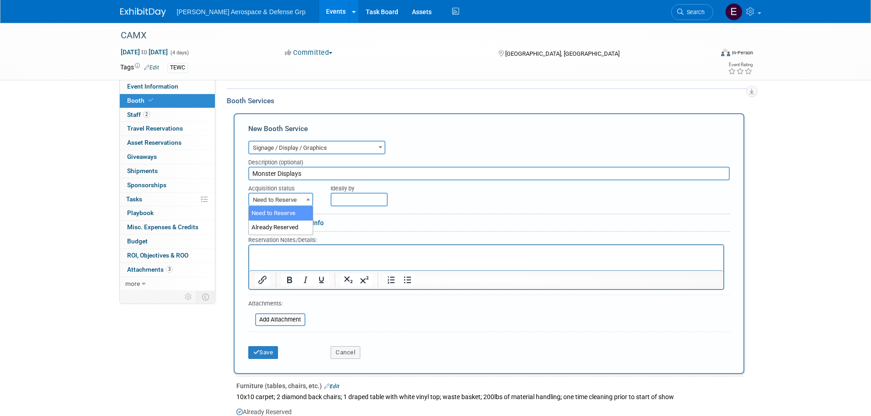 The image size is (871, 416). I want to click on div: CAMX, so click(408, 36).